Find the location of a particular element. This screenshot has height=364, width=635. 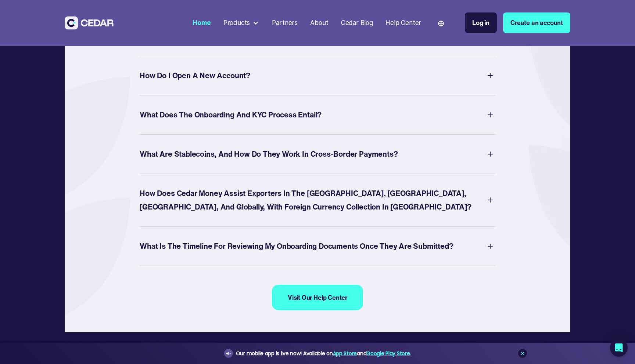

a: About is located at coordinates (319, 23).